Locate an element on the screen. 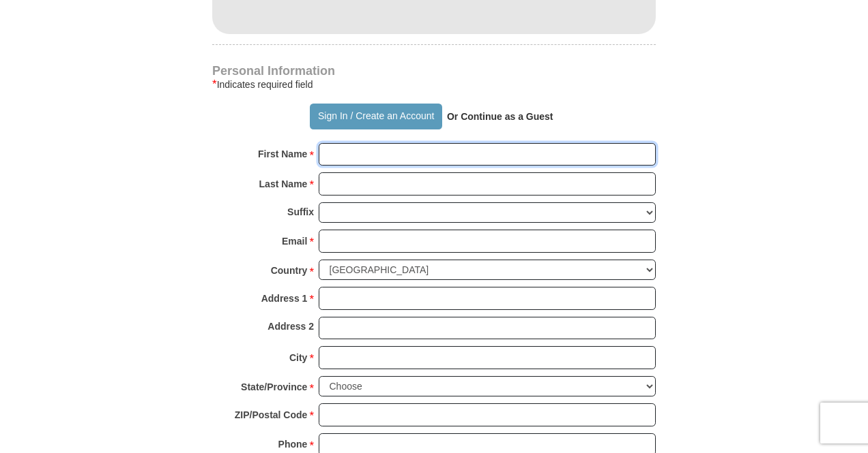 This screenshot has width=868, height=453. strong: Address 1 is located at coordinates (285, 299).